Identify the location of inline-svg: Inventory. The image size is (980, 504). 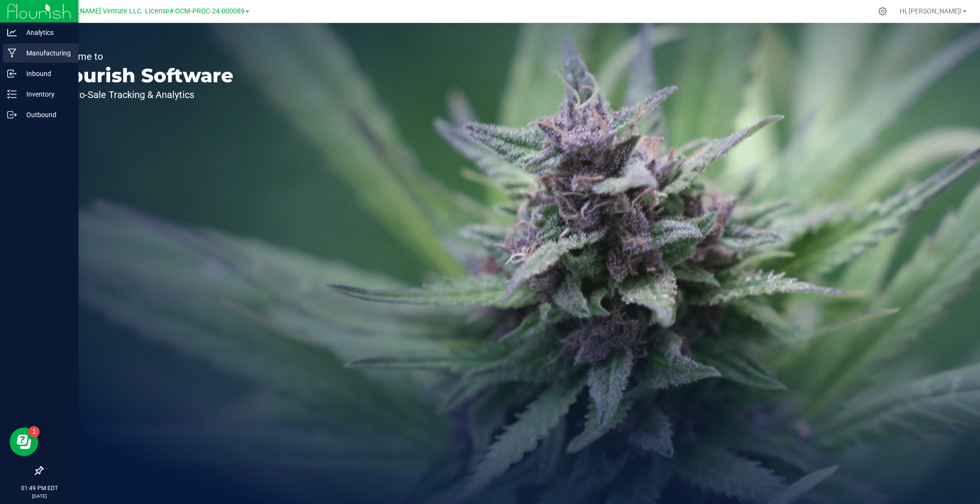
(12, 94).